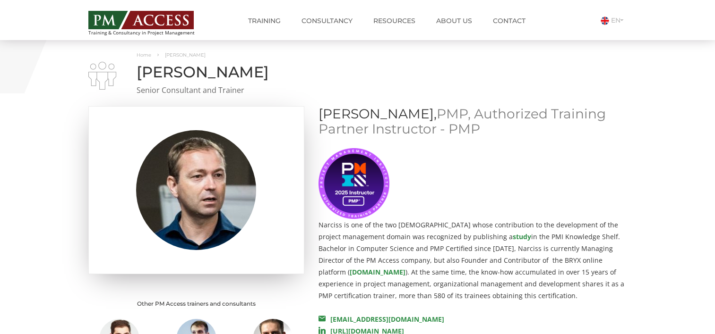  I want to click on a: Consultancy, so click(327, 21).